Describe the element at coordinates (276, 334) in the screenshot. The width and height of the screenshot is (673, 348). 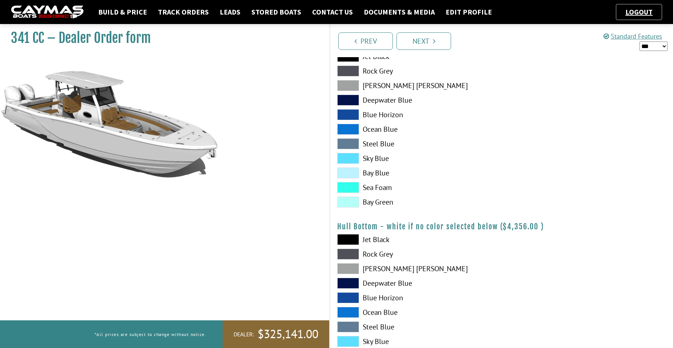
I see `a: Dealer:$325,141.00` at that location.